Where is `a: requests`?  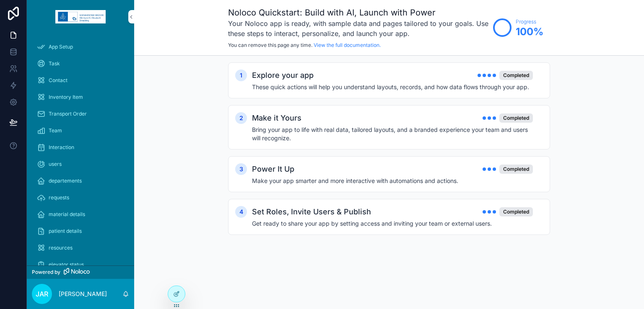
a: requests is located at coordinates (80, 198).